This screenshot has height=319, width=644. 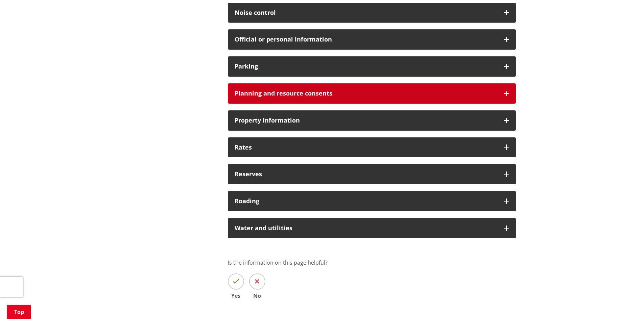 I want to click on h3: Roading, so click(x=366, y=201).